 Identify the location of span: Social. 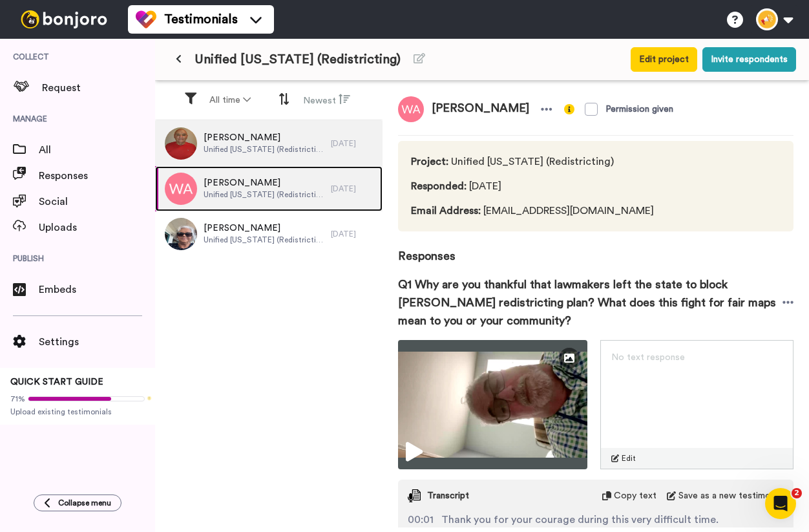
(97, 201).